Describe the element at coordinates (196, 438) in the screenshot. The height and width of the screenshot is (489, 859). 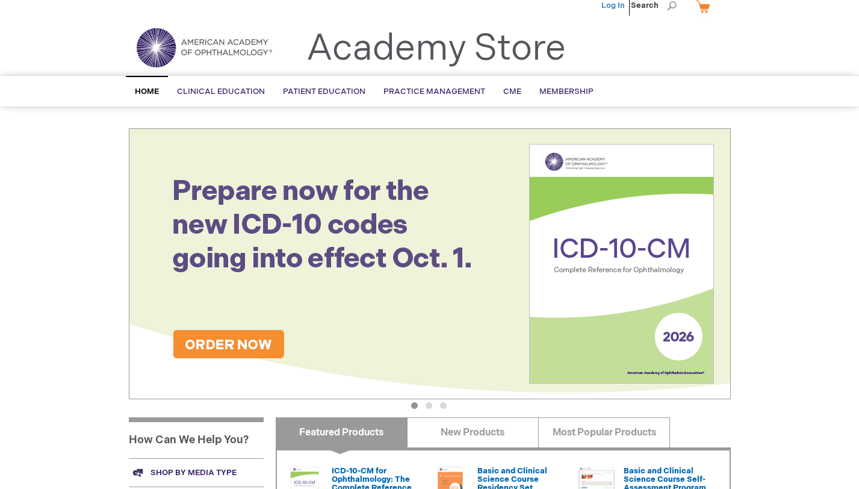
I see `h1: How Can We Help You?` at that location.